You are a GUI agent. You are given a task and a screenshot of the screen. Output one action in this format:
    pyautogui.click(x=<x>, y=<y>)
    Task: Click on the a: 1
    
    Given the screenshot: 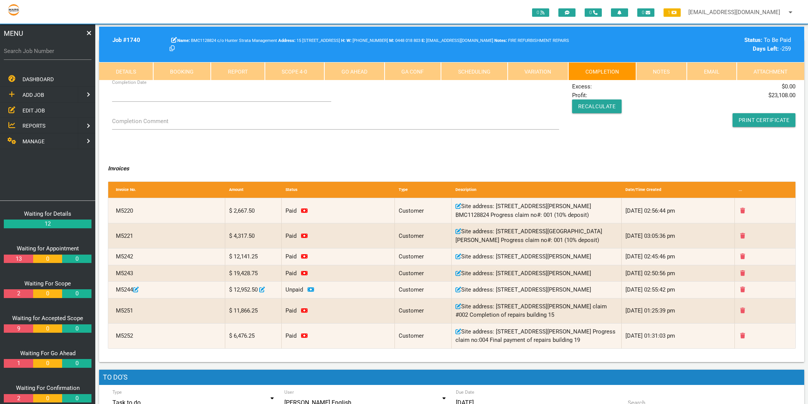 What is the action you would take?
    pyautogui.click(x=18, y=363)
    